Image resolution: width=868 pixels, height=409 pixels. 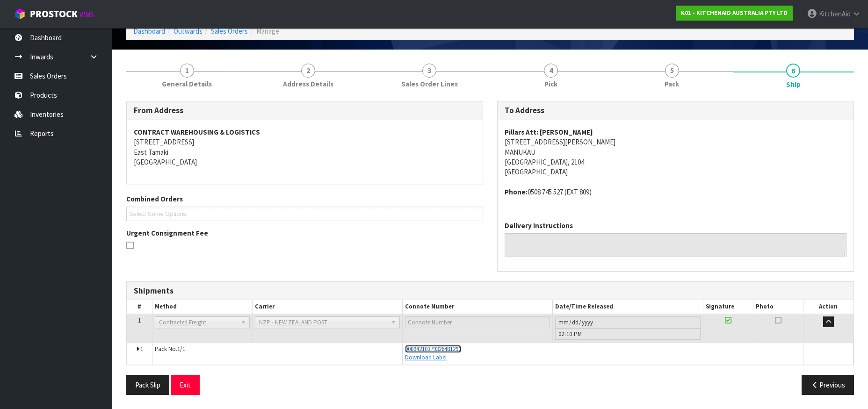 What do you see at coordinates (327, 306) in the screenshot?
I see `th: Carrier` at bounding box center [327, 306].